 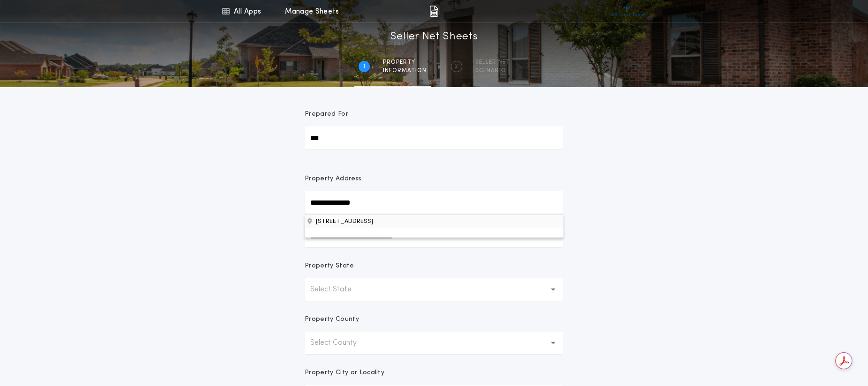 What do you see at coordinates (332, 320) in the screenshot?
I see `p: Property County` at bounding box center [332, 320].